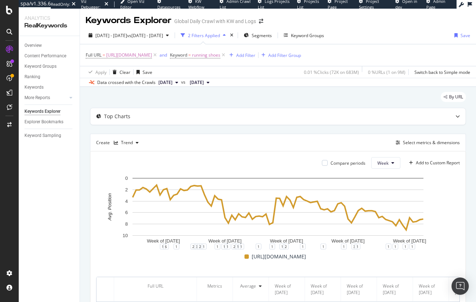  Describe the element at coordinates (165, 82) in the screenshot. I see `span: 2025 Aug. 18th` at that location.